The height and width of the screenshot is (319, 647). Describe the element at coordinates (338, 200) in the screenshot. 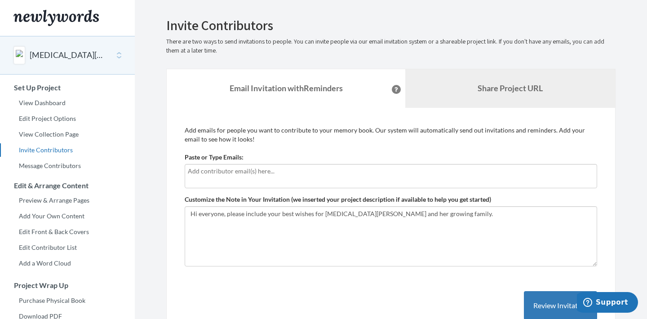

I see `label: Customize the Note in Your Invitation (we inserted your project description if available to help ...` at that location.